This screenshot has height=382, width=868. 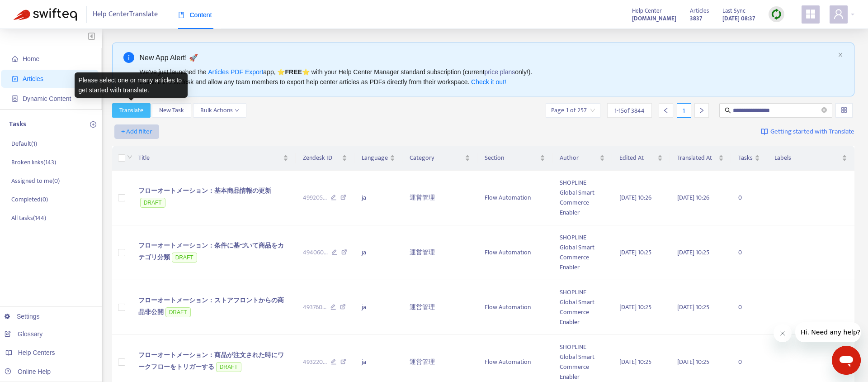 What do you see at coordinates (701, 158) in the screenshot?
I see `th: Translated At` at bounding box center [701, 158].